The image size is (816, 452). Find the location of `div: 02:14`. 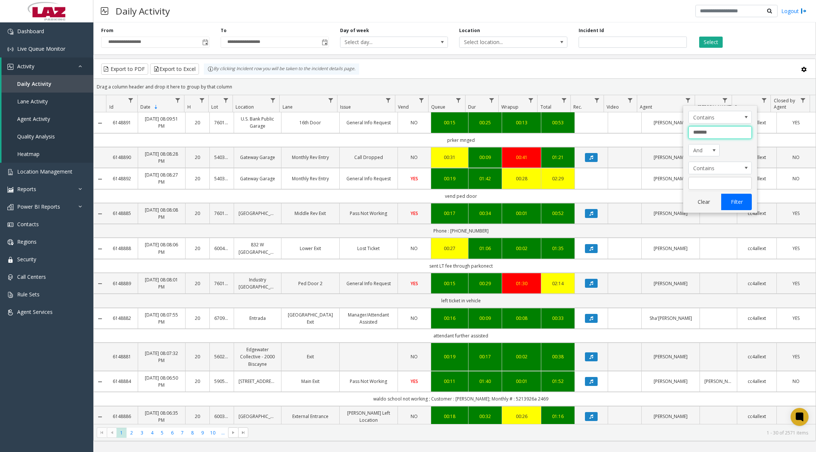

div: 02:14 is located at coordinates (558, 283).